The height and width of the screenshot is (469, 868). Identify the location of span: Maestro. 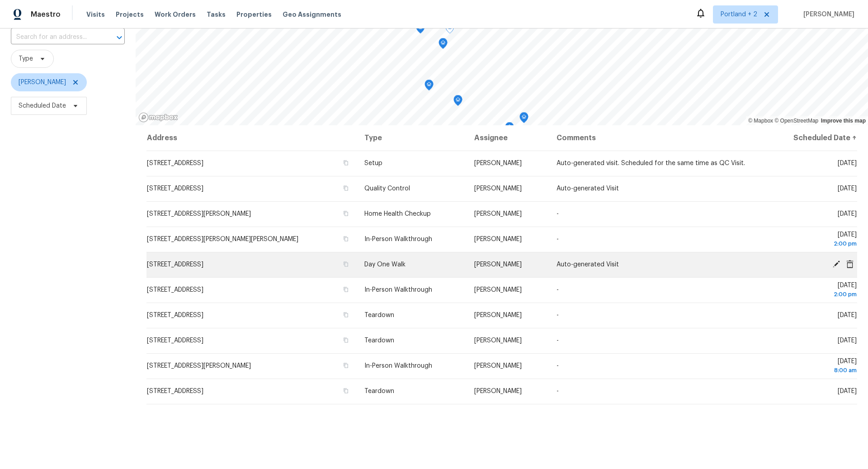
(46, 15).